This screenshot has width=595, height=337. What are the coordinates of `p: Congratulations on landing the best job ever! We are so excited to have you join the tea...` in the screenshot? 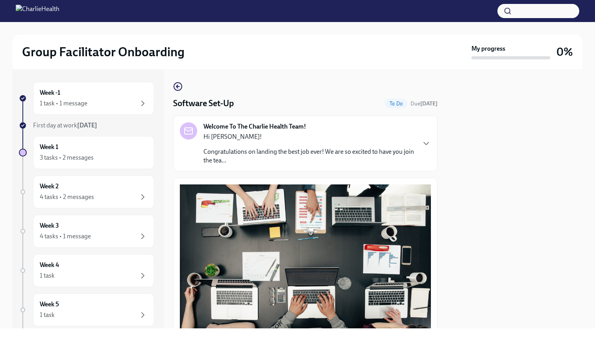 It's located at (309, 156).